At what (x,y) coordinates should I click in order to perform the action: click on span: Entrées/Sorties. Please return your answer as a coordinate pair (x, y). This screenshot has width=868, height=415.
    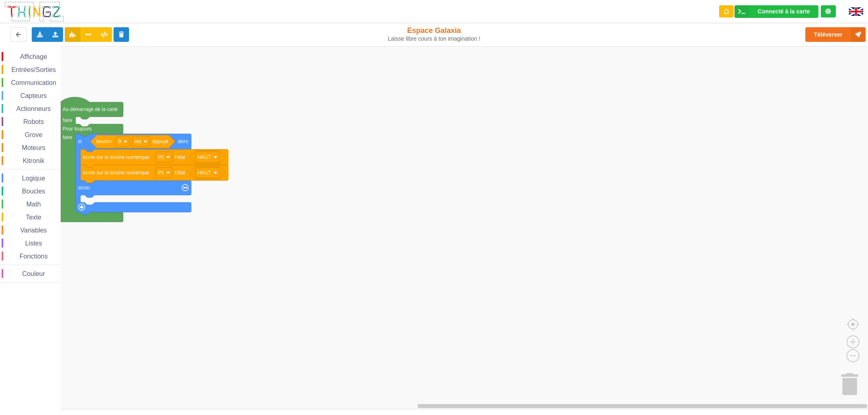
    Looking at the image, I should click on (33, 70).